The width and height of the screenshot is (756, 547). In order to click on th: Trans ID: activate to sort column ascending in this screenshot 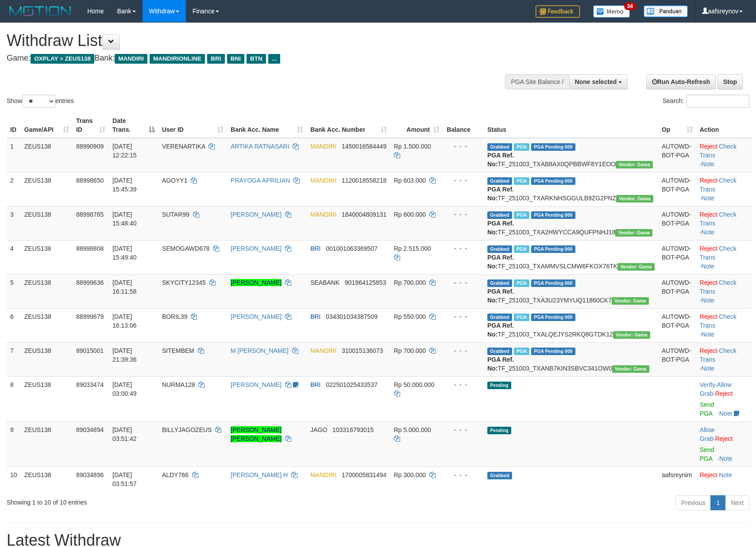, I will do `click(91, 125)`.